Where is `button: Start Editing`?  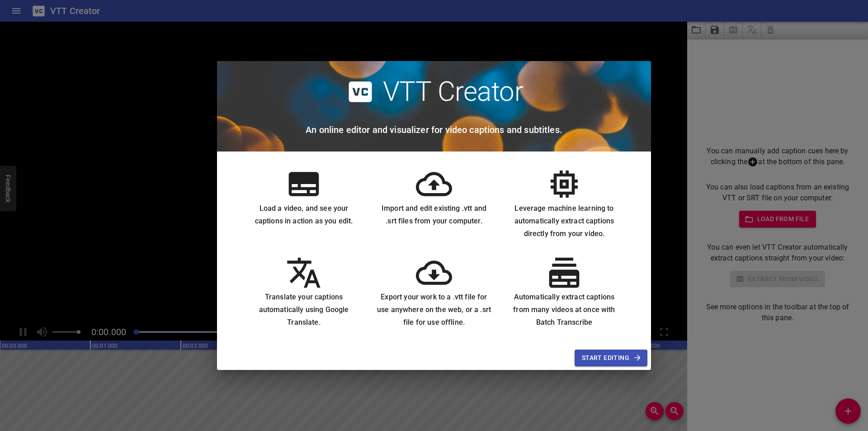 button: Start Editing is located at coordinates (611, 358).